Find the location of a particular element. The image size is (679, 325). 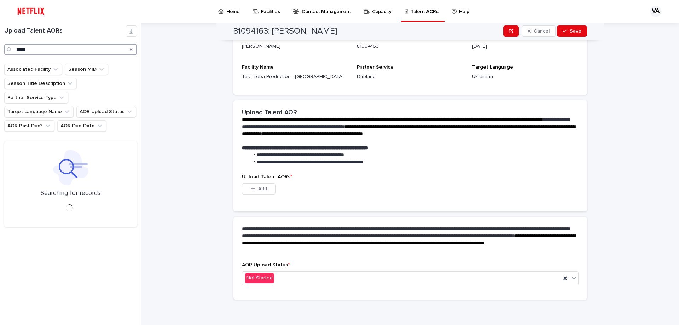

input: Search is located at coordinates (70, 49).